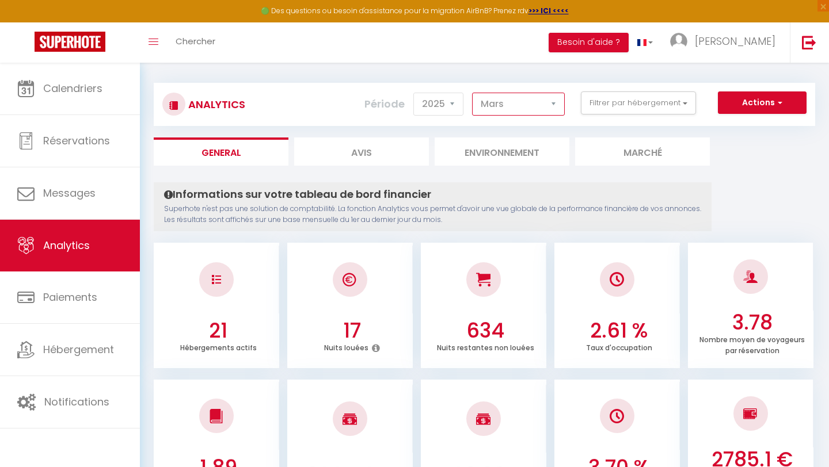  Describe the element at coordinates (361, 151) in the screenshot. I see `li: Avis` at that location.